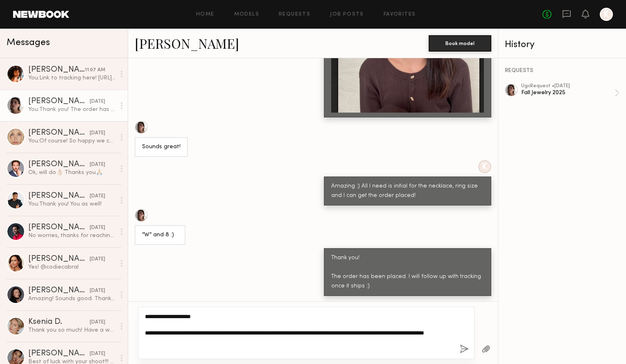 The width and height of the screenshot is (626, 364). What do you see at coordinates (72, 204) in the screenshot?
I see `div: You: Thank you! You as well!` at bounding box center [72, 204].